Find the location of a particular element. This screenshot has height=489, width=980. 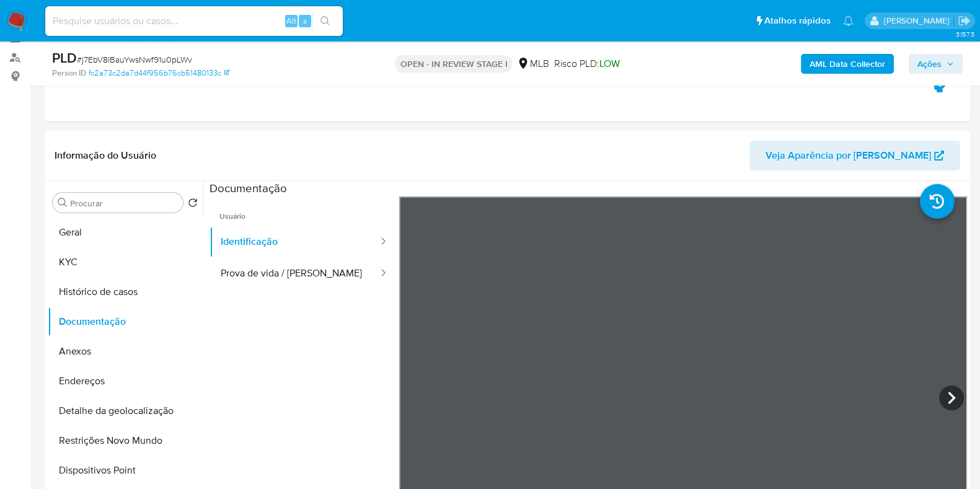

button: search-icon is located at coordinates (325, 21).